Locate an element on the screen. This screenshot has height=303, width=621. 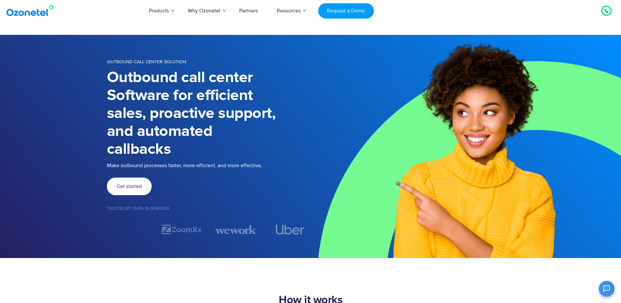
span: OUTBOUND CALL CENTER SOLUTION is located at coordinates (146, 62).